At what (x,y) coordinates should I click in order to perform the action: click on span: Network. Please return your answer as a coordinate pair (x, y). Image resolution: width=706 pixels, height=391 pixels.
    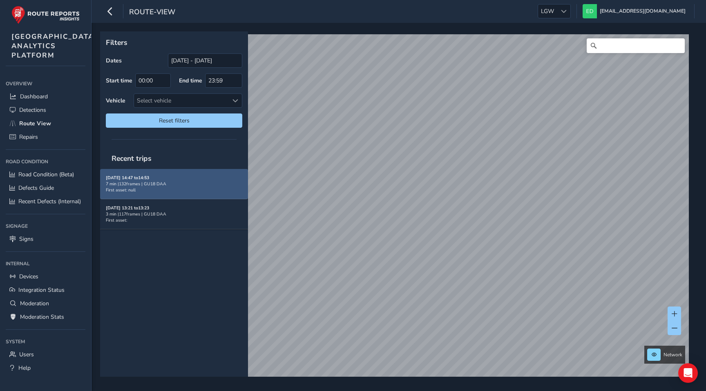
    Looking at the image, I should click on (673, 355).